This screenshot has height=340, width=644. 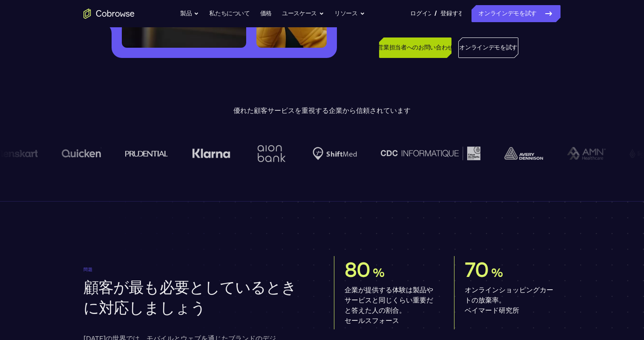 What do you see at coordinates (229, 13) in the screenshot?
I see `font: 私たちについて` at bounding box center [229, 13].